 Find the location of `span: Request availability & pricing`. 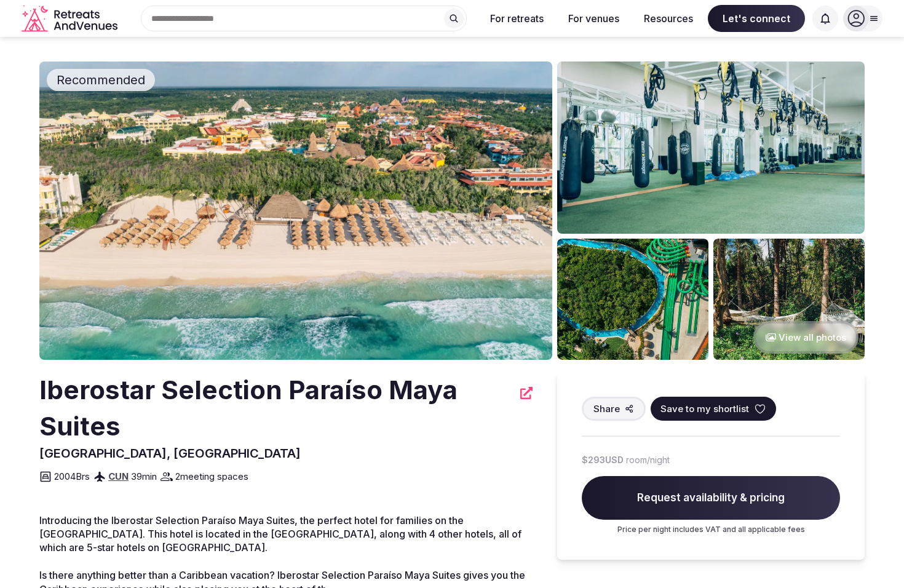

span: Request availability & pricing is located at coordinates (711, 498).